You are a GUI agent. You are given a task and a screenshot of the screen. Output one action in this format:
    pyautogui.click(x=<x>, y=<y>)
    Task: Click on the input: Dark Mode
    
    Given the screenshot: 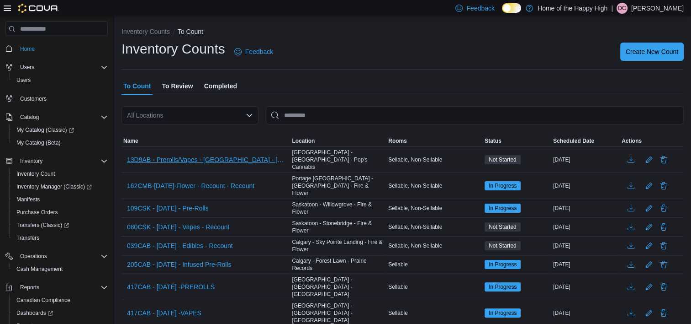 What is the action you would take?
    pyautogui.click(x=512, y=8)
    